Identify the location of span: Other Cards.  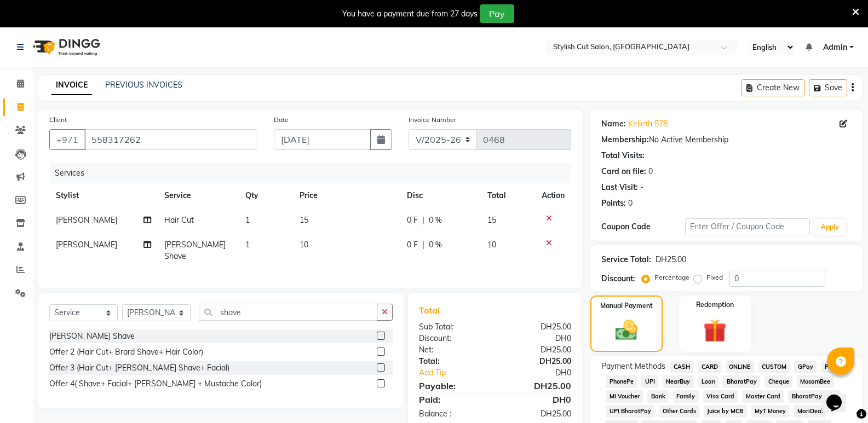
(679, 411).